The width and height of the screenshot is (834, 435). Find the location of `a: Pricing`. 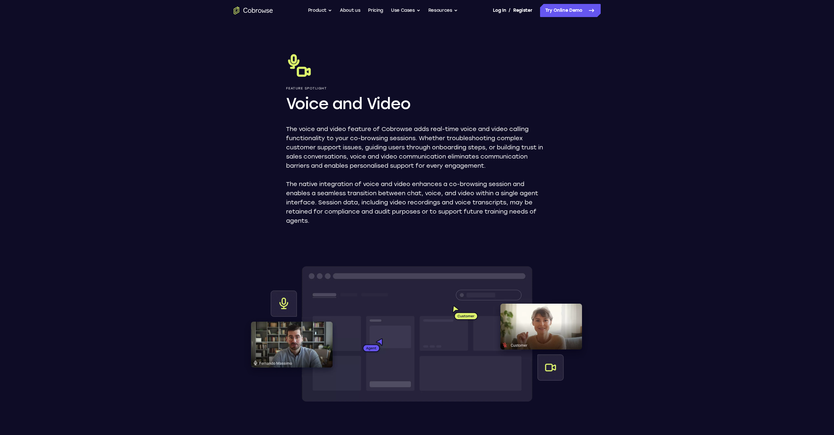

a: Pricing is located at coordinates (375, 10).